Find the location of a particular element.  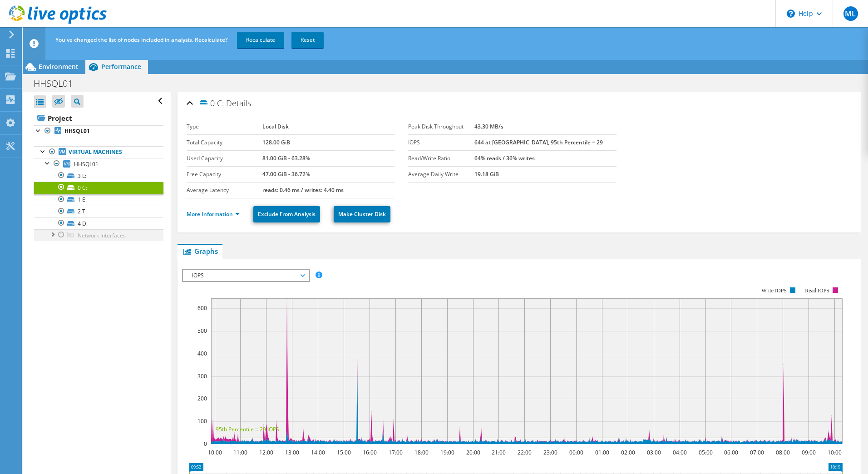

label: Peak Disk Throughput is located at coordinates (441, 127).